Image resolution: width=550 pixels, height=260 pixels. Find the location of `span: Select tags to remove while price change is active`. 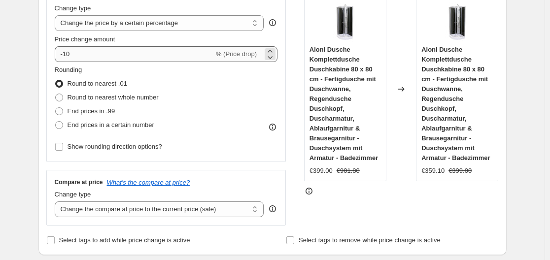

span: Select tags to remove while price change is active is located at coordinates (370, 240).